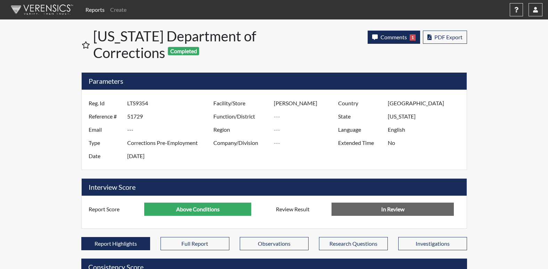 This screenshot has width=548, height=269. Describe the element at coordinates (393, 209) in the screenshot. I see `input: No Decision` at that location.